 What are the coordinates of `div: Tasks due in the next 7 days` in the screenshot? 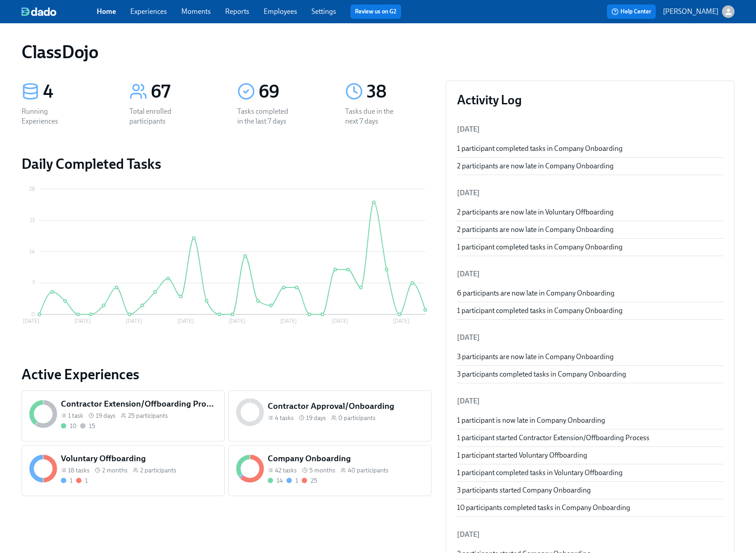 It's located at (374, 116).